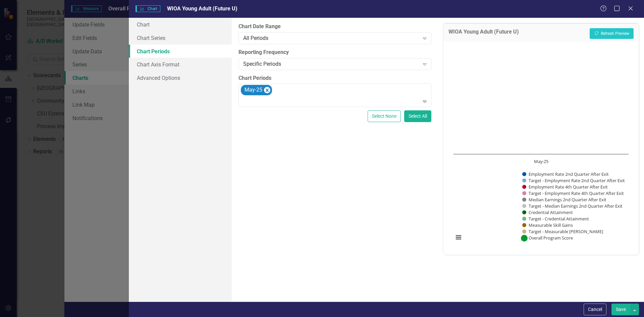 Image resolution: width=644 pixels, height=317 pixels. I want to click on div: Remove May-25, so click(267, 90).